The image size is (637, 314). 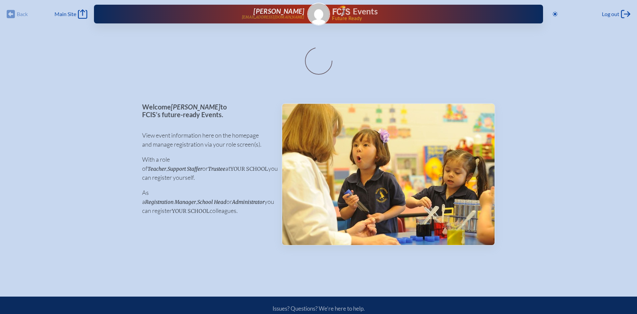 What do you see at coordinates (71, 14) in the screenshot?
I see `a: Main Site` at bounding box center [71, 14].